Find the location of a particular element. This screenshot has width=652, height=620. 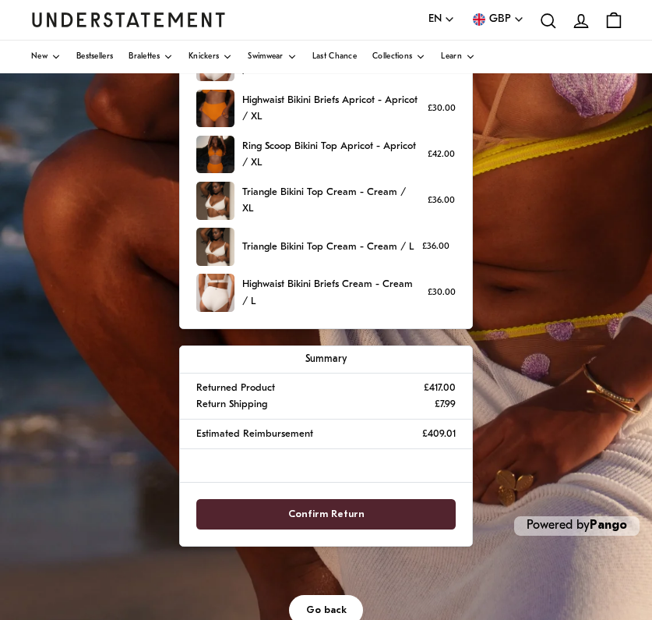

a: Knickers is located at coordinates (210, 57).